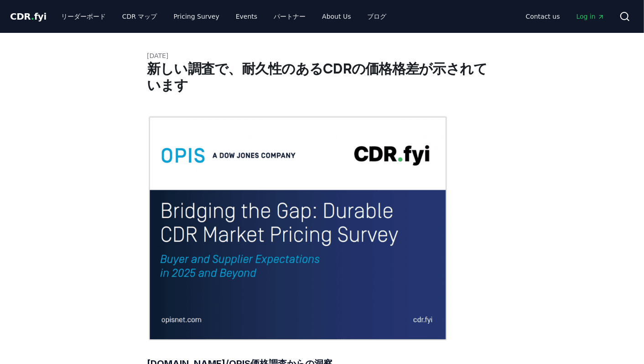 The image size is (644, 364). I want to click on a: CDR.fyi, so click(28, 16).